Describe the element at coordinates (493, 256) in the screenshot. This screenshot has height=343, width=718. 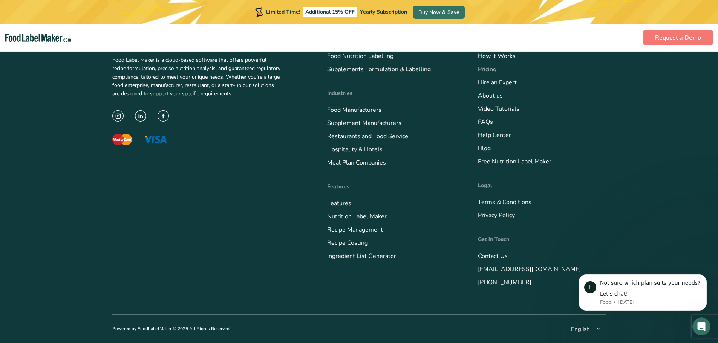
I see `a: Contact Us` at that location.